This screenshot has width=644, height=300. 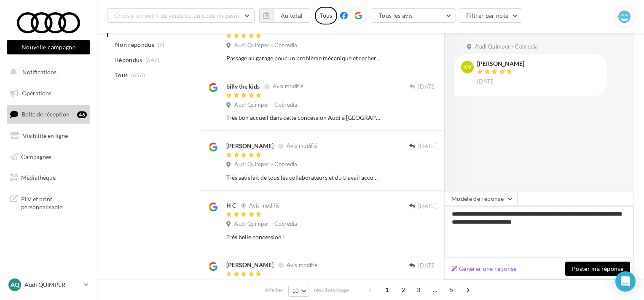 What do you see at coordinates (49, 285) in the screenshot?
I see `a: AQ Audi QUIMPER` at bounding box center [49, 285].